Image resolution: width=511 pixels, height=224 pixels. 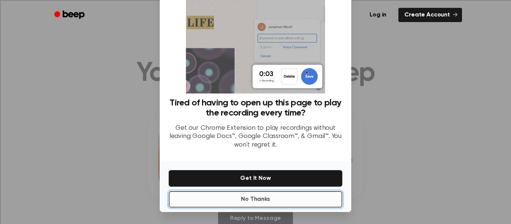 I want to click on button: No Thanks, so click(x=255, y=199).